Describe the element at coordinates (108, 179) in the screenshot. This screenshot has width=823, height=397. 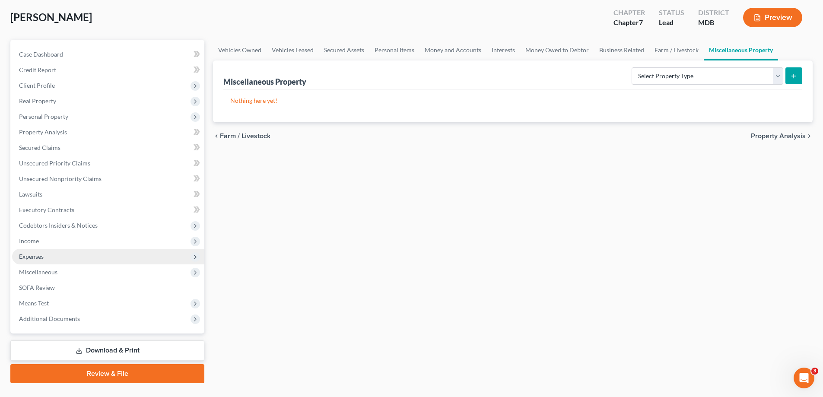
I see `a: Unsecured Nonpriority Claims` at that location.